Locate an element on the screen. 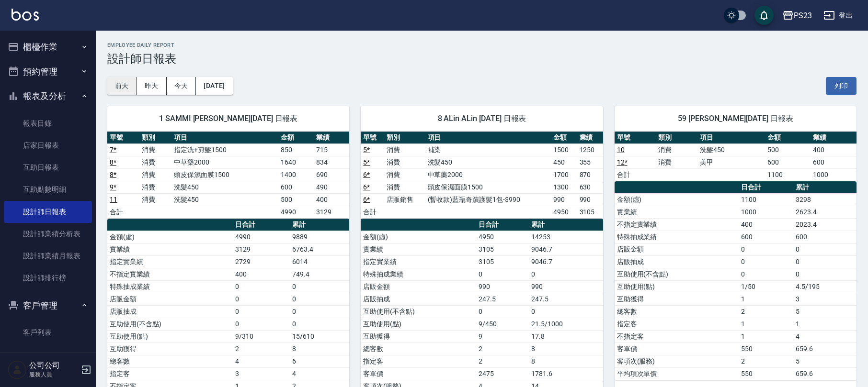 The width and height of the screenshot is (868, 387). td: 4 is located at coordinates (825, 337).